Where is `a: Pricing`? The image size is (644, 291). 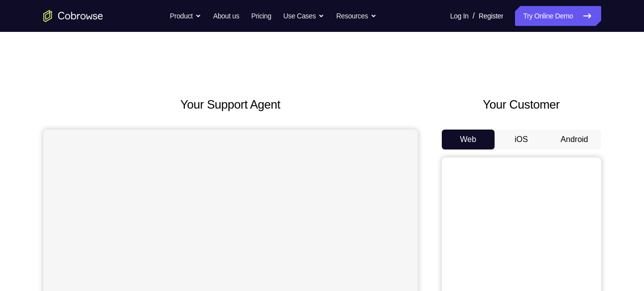 a: Pricing is located at coordinates (261, 16).